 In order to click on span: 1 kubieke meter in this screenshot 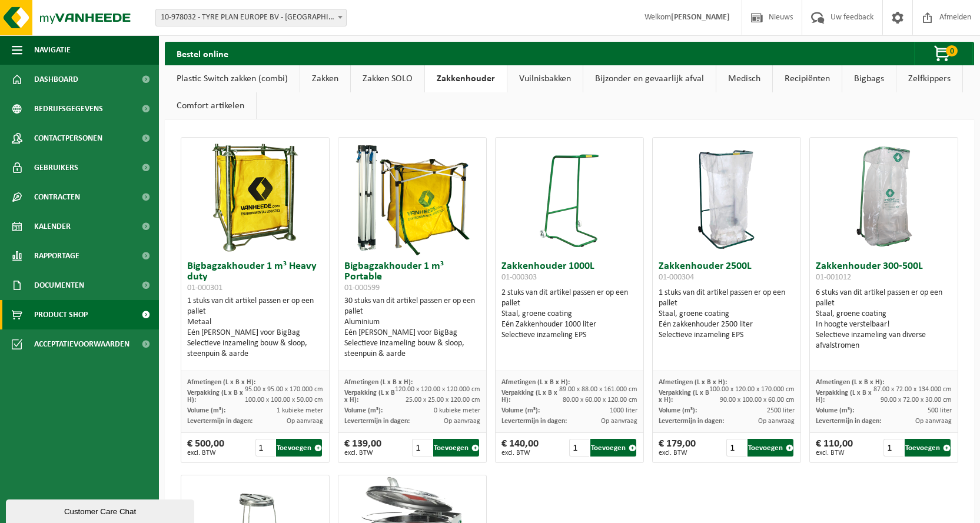, I will do `click(300, 410)`.